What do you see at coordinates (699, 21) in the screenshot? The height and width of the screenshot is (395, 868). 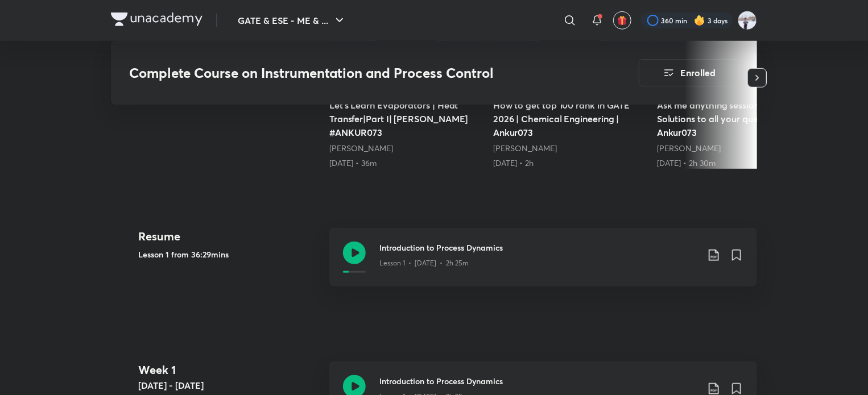 I see `img: streak` at bounding box center [699, 21].